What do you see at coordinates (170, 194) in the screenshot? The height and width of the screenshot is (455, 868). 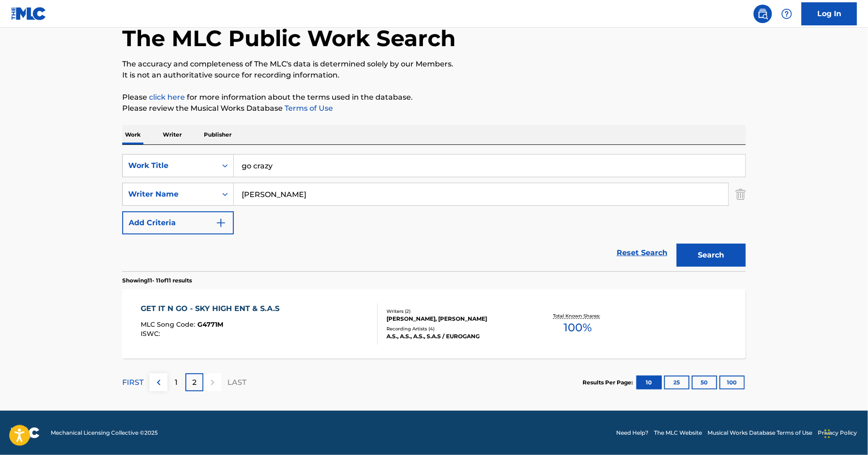 I see `div: Writer Name` at bounding box center [170, 194].